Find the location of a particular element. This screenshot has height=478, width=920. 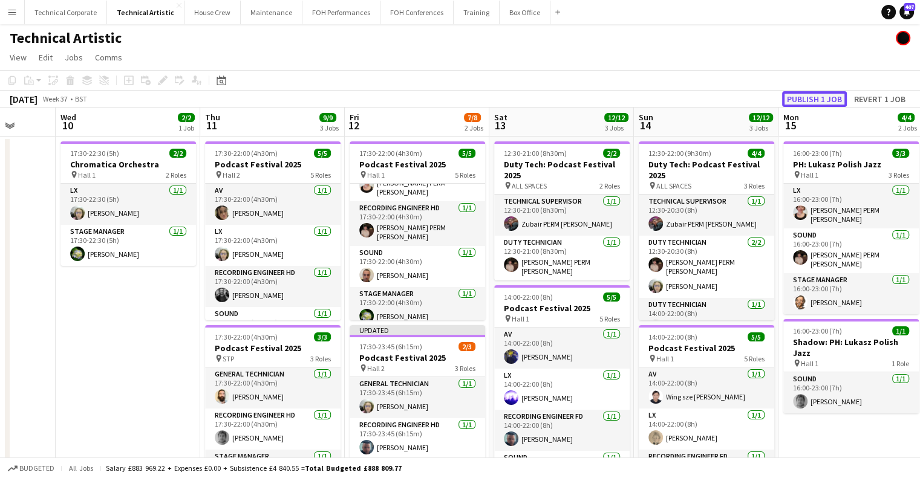

span: 1 Role is located at coordinates (900, 363).